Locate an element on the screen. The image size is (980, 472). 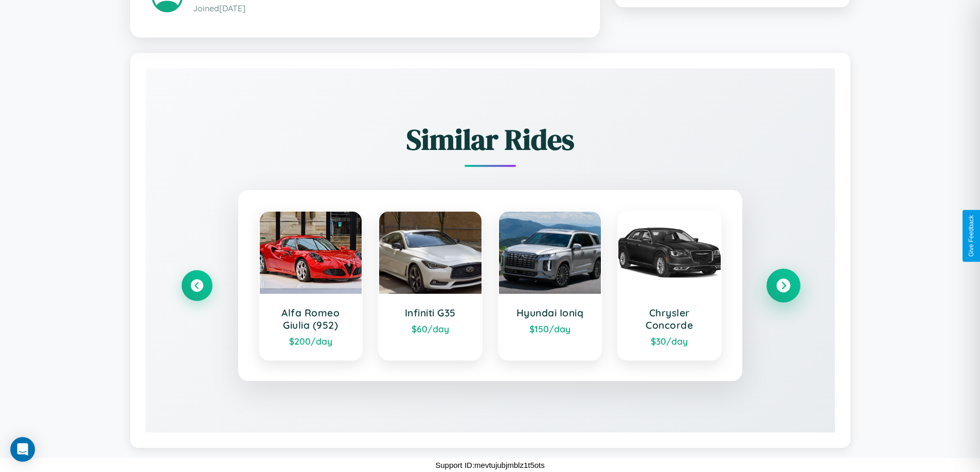
a: Chrysler Concorde$30/day is located at coordinates (669, 286).